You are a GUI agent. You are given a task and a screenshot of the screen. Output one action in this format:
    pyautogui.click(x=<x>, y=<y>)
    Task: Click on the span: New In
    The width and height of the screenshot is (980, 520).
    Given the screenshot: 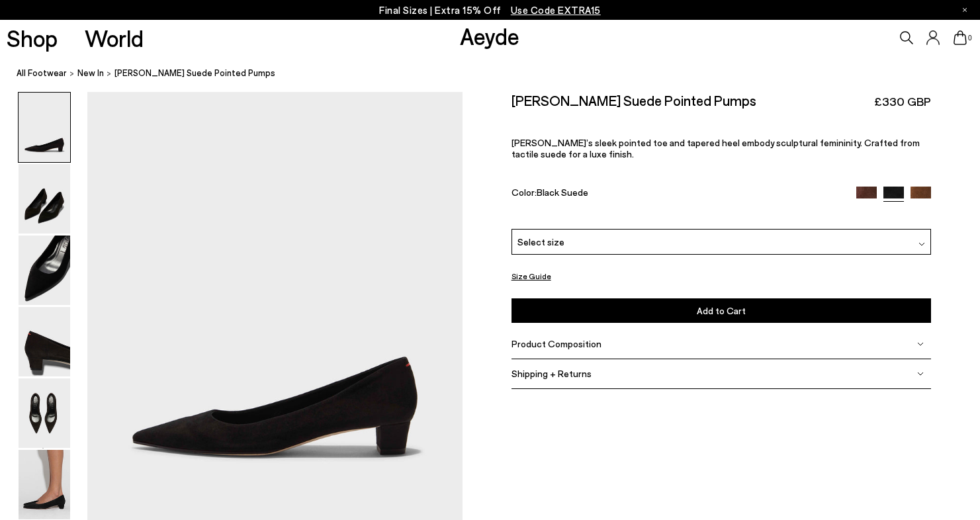 What is the action you would take?
    pyautogui.click(x=91, y=73)
    